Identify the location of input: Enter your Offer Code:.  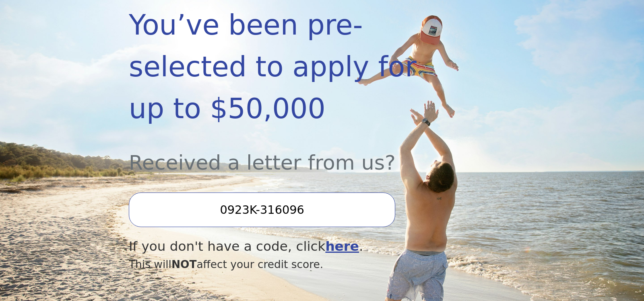
(262, 210).